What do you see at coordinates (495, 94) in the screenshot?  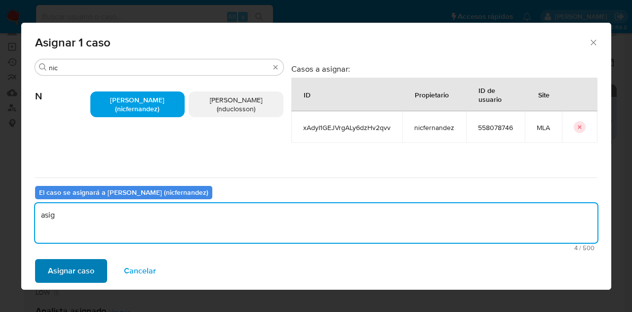 I see `div: ID de usuario` at bounding box center [495, 94].